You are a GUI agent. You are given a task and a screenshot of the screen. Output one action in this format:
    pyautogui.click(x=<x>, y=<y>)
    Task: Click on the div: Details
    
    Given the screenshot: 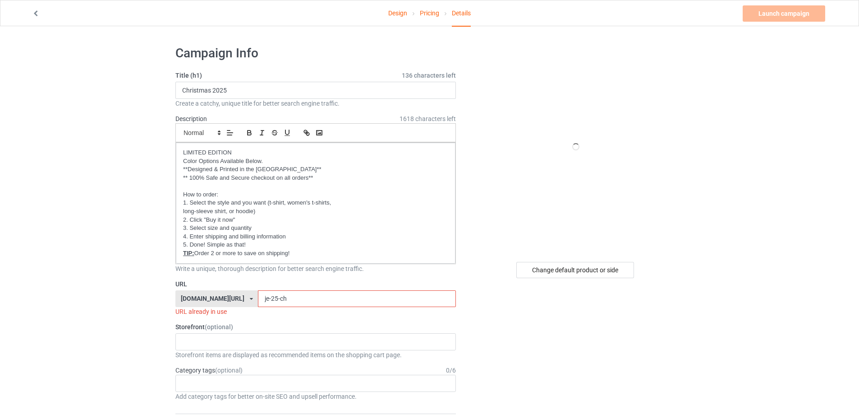 What is the action you would take?
    pyautogui.click(x=462, y=14)
    